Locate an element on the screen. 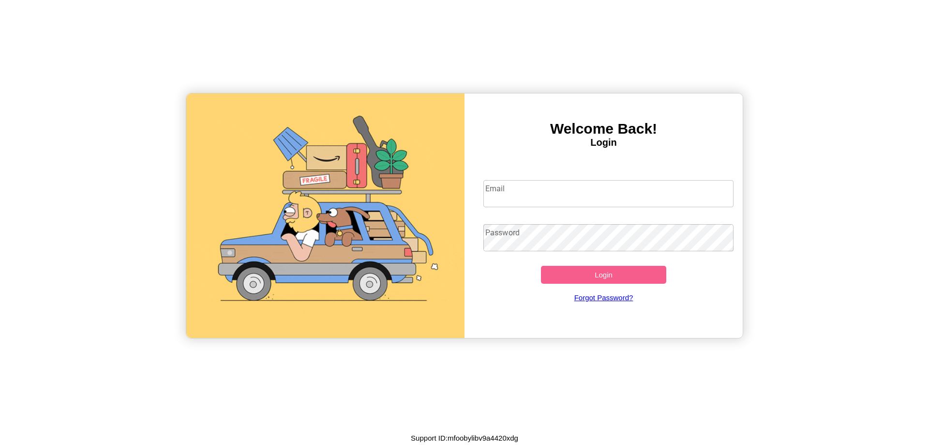 The height and width of the screenshot is (445, 929). img: gif is located at coordinates (325, 215).